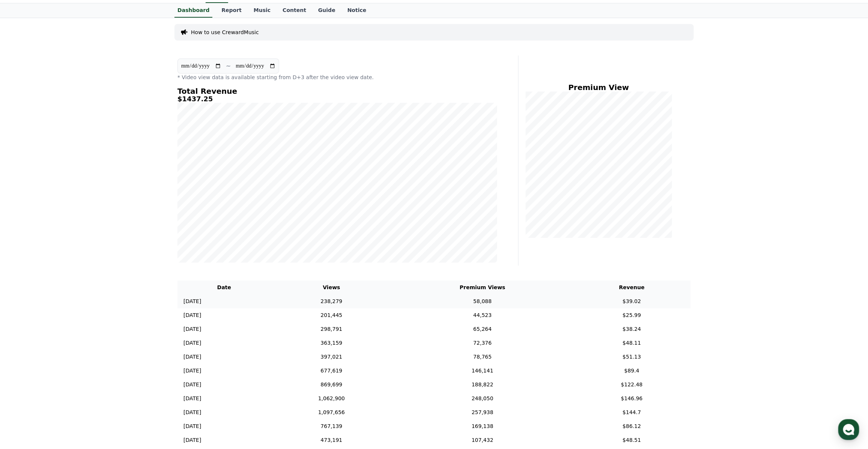  What do you see at coordinates (631, 385) in the screenshot?
I see `td: $122.48` at bounding box center [631, 385].